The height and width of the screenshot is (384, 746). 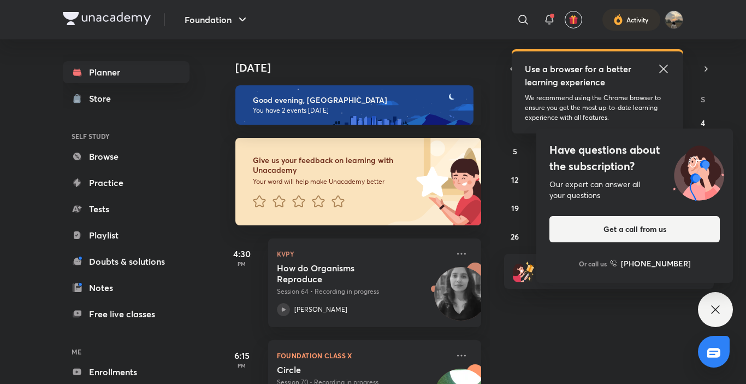 What do you see at coordinates (703, 99) in the screenshot?
I see `abbr: Saturday` at bounding box center [703, 99].